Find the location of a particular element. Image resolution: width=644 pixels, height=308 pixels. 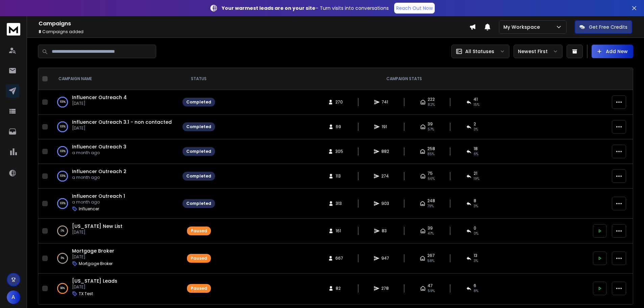

span: 47 % is located at coordinates (431, 234).